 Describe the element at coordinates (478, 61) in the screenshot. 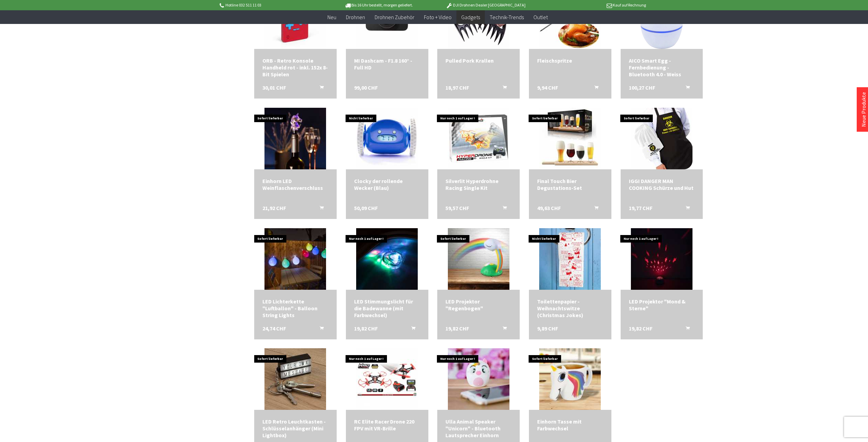

I see `div: Pulled Pork Krallen` at that location.